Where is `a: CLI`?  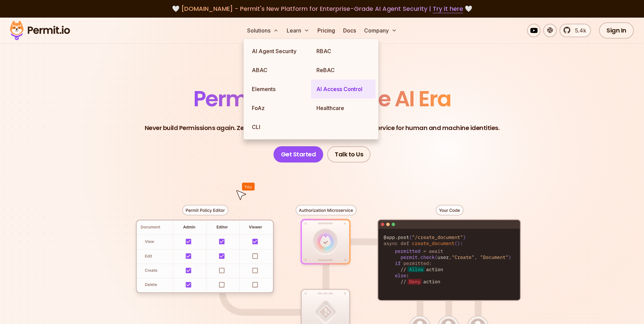 a: CLI is located at coordinates (279, 127).